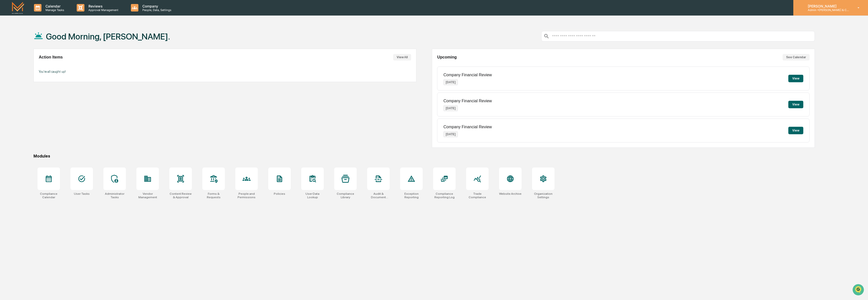 This screenshot has height=300, width=868. Describe the element at coordinates (18, 66) in the screenshot. I see `a: 🖐️Preclearance` at that location.